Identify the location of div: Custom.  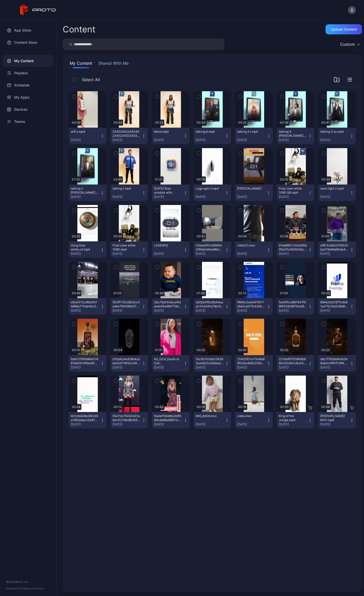
(347, 44).